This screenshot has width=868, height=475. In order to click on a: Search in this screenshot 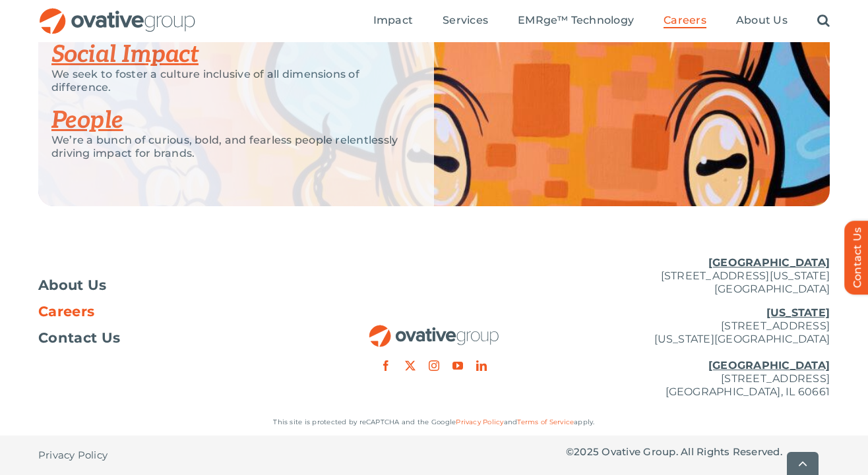, I will do `click(823, 21)`.